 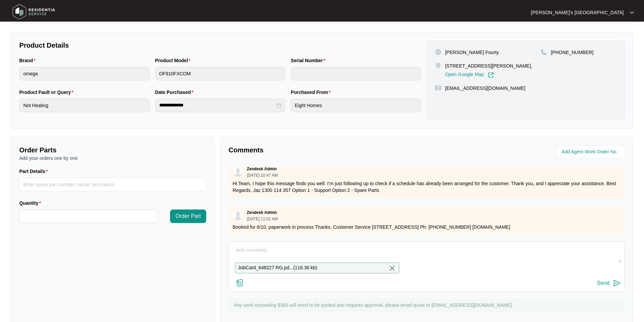 I want to click on img: close, so click(x=392, y=268).